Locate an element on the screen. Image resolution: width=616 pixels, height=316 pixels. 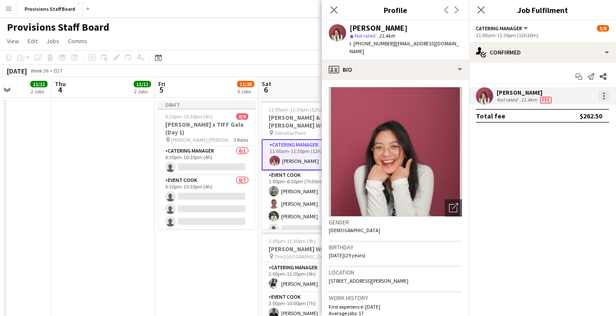
span: 5 is located at coordinates (161, 90).